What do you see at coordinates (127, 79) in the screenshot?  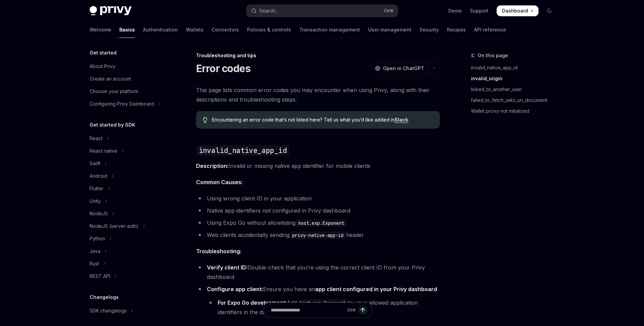 I see `a: Create an account` at bounding box center [127, 79].